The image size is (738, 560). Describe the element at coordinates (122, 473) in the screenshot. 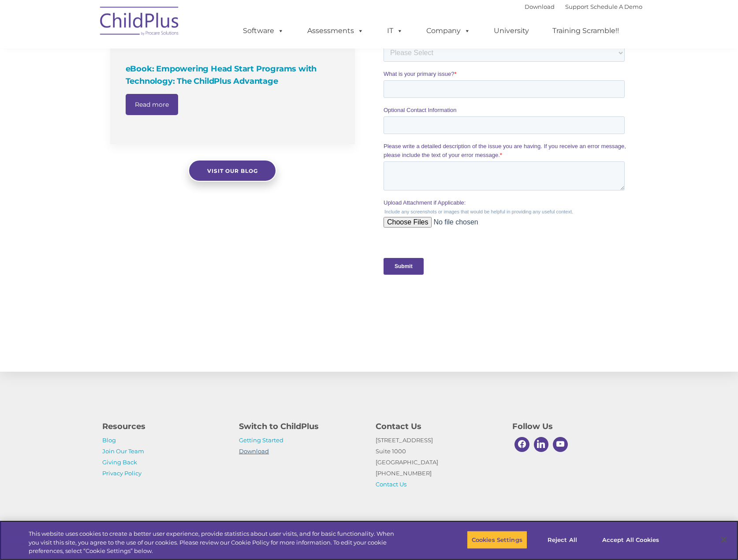

I see `a: Privacy Policy` at that location.